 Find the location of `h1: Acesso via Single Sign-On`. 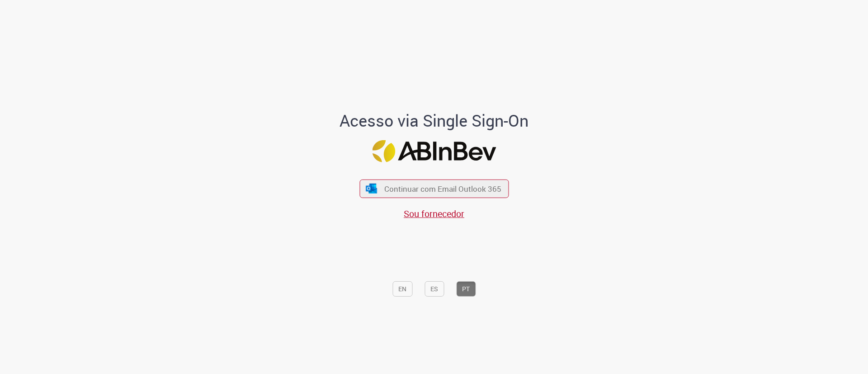

h1: Acesso via Single Sign-On is located at coordinates (434, 121).